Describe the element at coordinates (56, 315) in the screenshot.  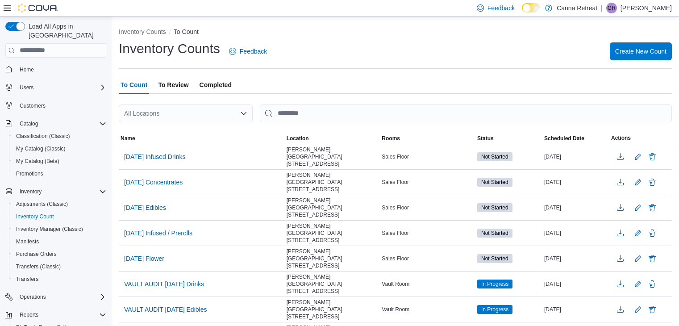
I see `button: Reports` at that location.